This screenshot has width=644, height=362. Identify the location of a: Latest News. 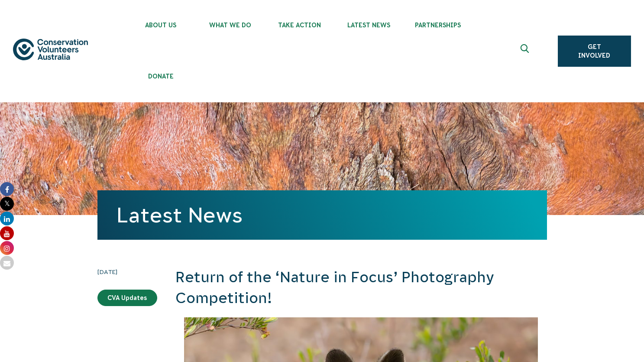
(179, 215).